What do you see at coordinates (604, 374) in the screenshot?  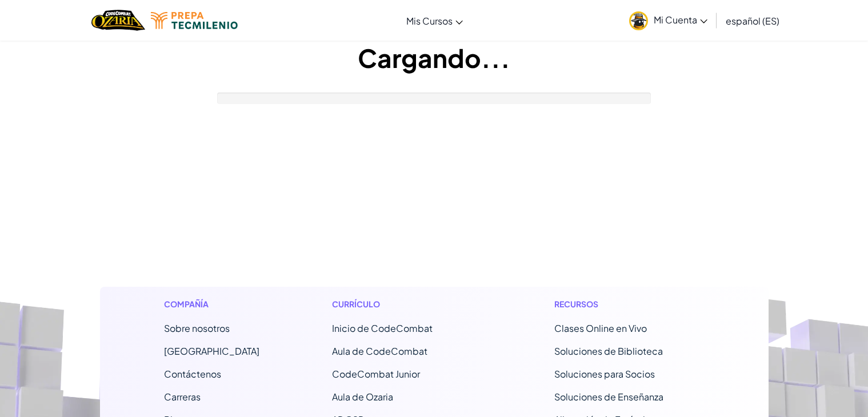 I see `a: Soluciones para Socios` at bounding box center [604, 374].